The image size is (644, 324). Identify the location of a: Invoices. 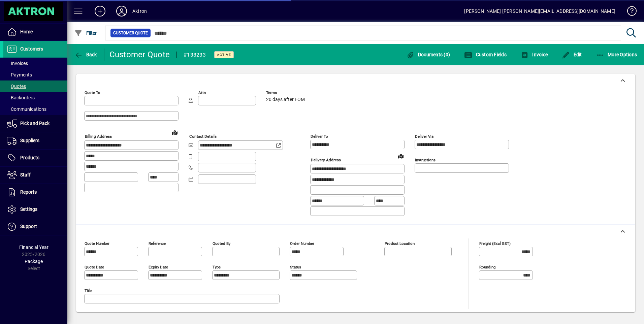
(35, 63).